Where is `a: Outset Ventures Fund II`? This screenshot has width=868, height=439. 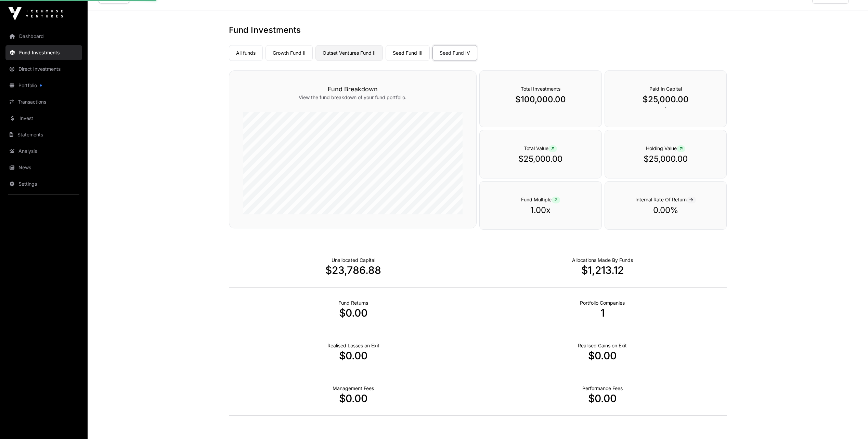 a: Outset Ventures Fund II is located at coordinates (349, 53).